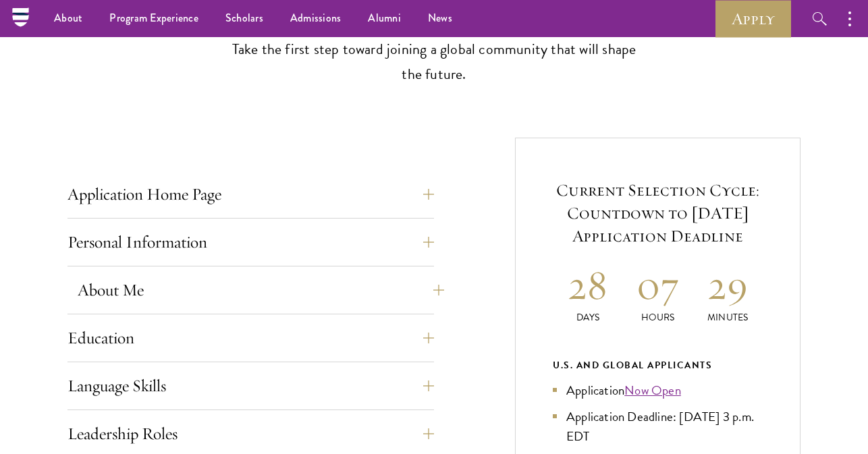 The image size is (868, 454). Describe the element at coordinates (727, 284) in the screenshot. I see `h2: 29` at that location.